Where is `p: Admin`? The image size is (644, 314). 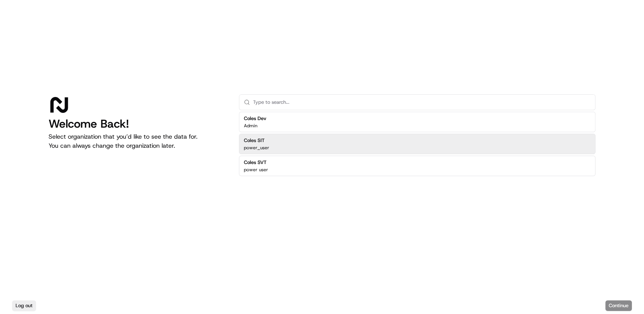 p: Admin is located at coordinates (251, 126).